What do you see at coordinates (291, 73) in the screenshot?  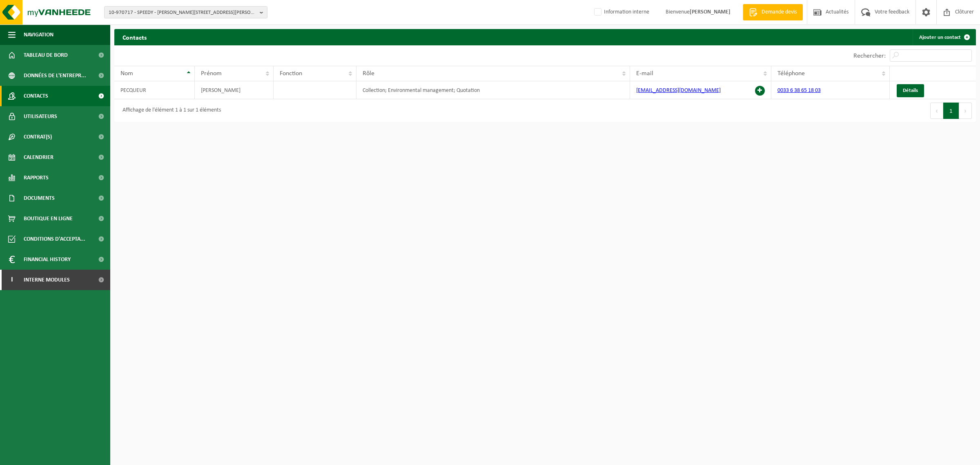 I see `span: Fonction` at bounding box center [291, 73].